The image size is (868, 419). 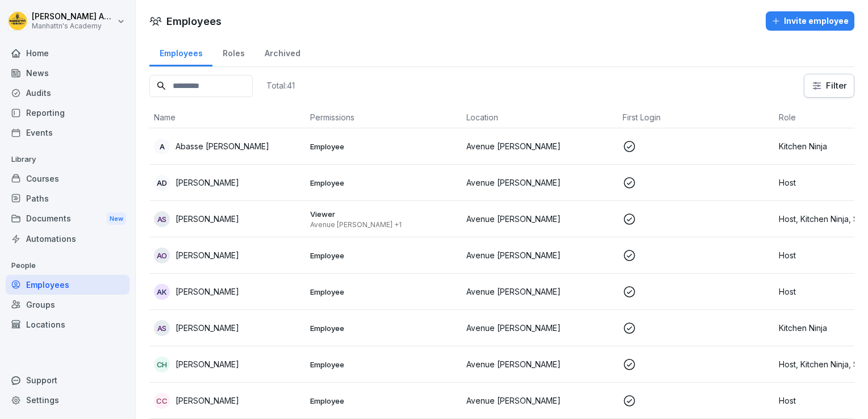 What do you see at coordinates (383, 117) in the screenshot?
I see `th: Permissions` at bounding box center [383, 117].